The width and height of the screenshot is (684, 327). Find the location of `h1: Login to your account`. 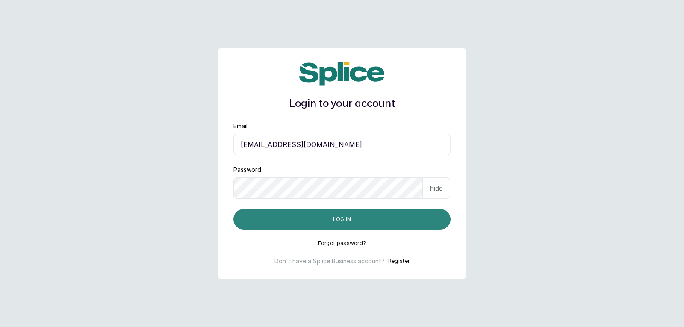

h1: Login to your account is located at coordinates (342, 104).